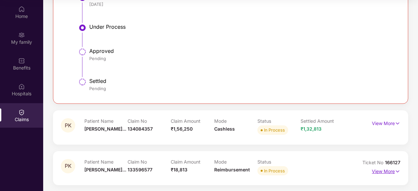 The image size is (418, 191). What do you see at coordinates (22, 87) in the screenshot?
I see `img: svg+xml;base64,PHN2ZyBpZD0iSG9zcGl0YWxzIiB4bWxucz0iaHR0cDovL3d3dy53My5vcmcvMjAwMC9zdmciIHdpZHRoPS...` at bounding box center [22, 87].